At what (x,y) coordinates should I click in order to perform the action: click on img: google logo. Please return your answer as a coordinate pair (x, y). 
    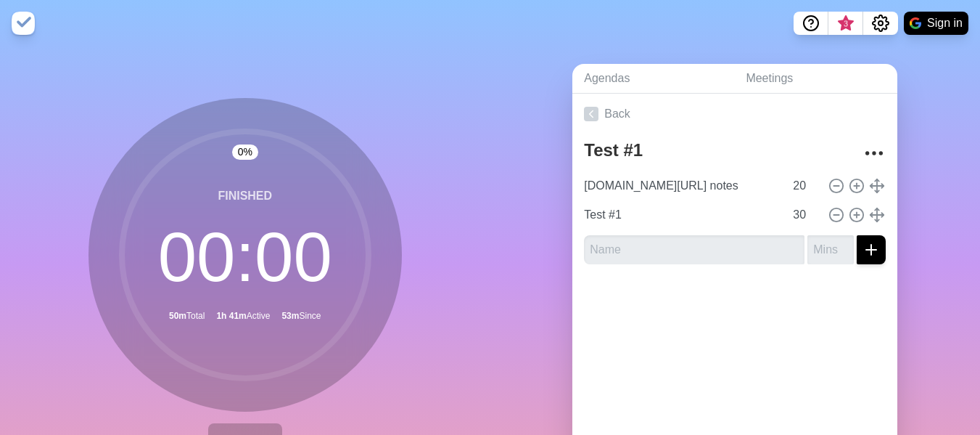
    Looking at the image, I should click on (915, 23).